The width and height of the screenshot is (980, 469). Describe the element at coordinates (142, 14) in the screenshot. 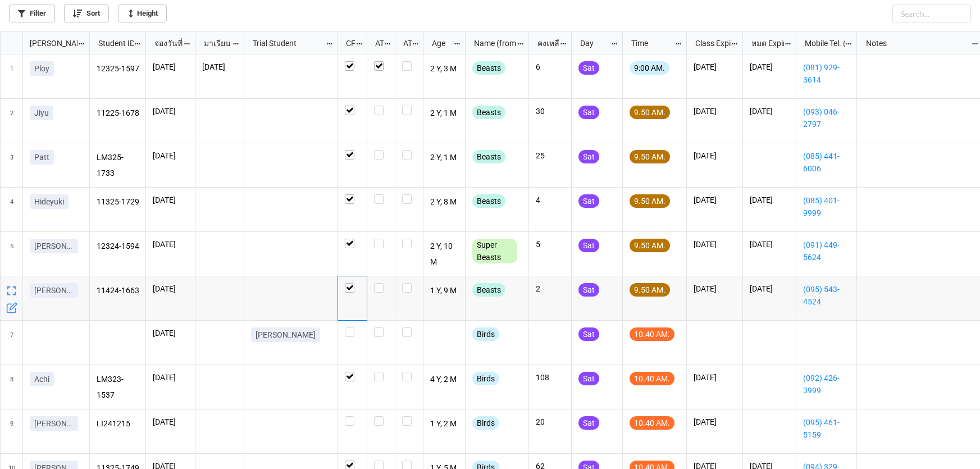

I see `a: Height` at that location.